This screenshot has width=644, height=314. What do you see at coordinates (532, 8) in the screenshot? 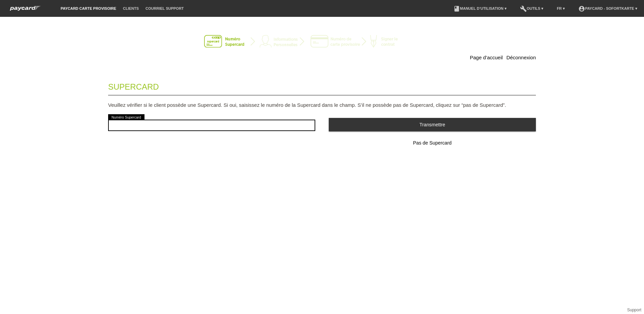
I see `a: buildOutils ▾` at bounding box center [532, 8].